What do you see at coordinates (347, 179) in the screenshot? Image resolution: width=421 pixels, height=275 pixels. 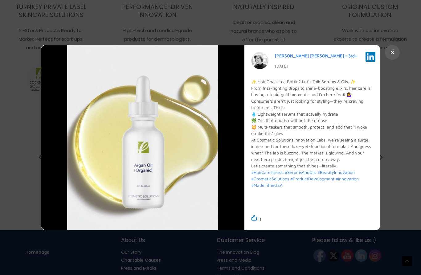 I see `span: Innovation` at bounding box center [347, 179].